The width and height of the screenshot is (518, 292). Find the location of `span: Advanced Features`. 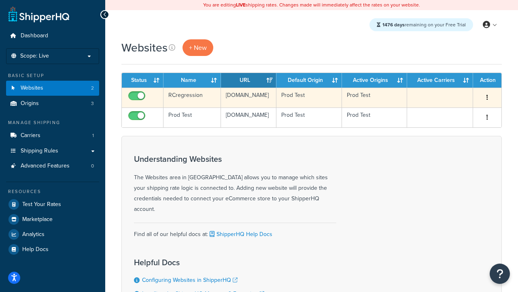

span: Advanced Features is located at coordinates (45, 166).